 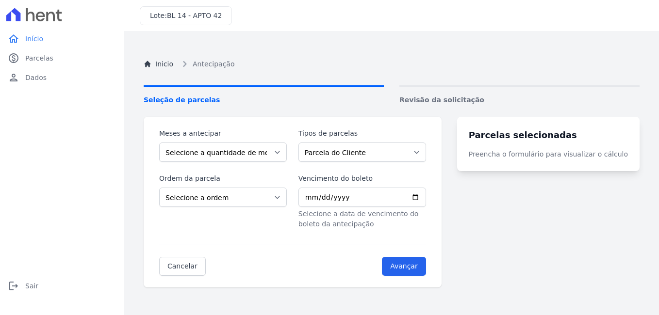 What do you see at coordinates (34, 39) in the screenshot?
I see `span: Início` at bounding box center [34, 39].